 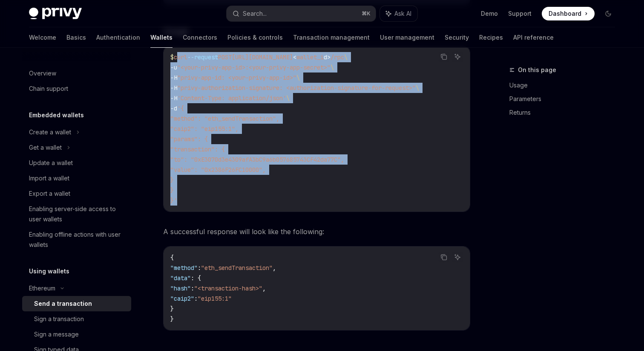 What do you see at coordinates (76, 304) in the screenshot?
I see `a: Send a transaction` at bounding box center [76, 304].